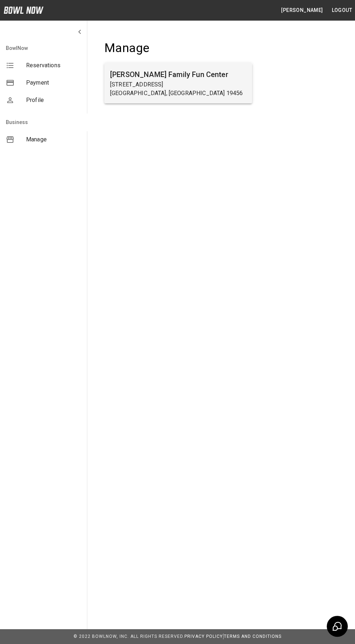 This screenshot has width=355, height=644. Describe the element at coordinates (54, 140) in the screenshot. I see `span: Manage` at that location.